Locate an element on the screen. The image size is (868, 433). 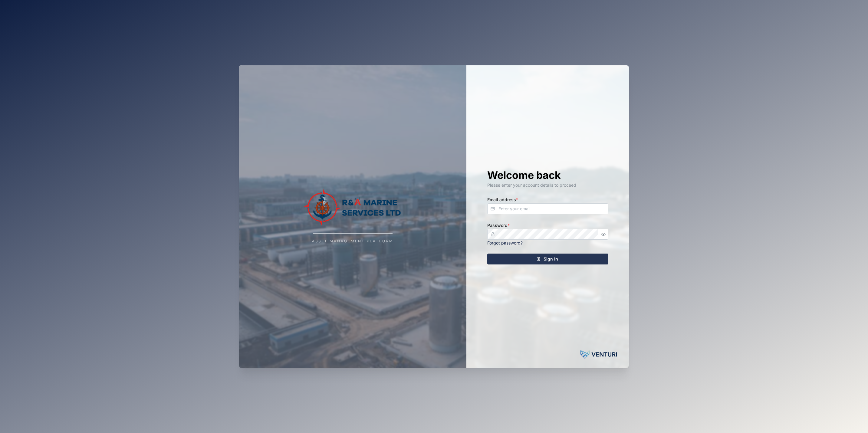
h1: Welcome back is located at coordinates (548, 175).